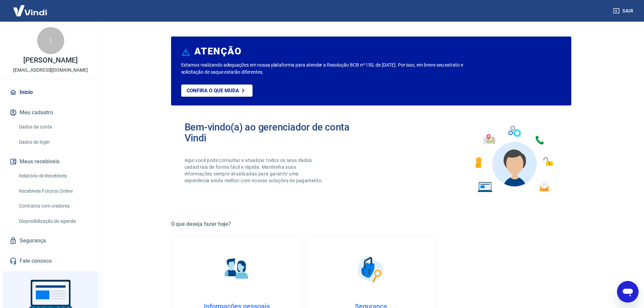 This screenshot has width=644, height=308. I want to click on p: Confira o que muda, so click(212, 90).